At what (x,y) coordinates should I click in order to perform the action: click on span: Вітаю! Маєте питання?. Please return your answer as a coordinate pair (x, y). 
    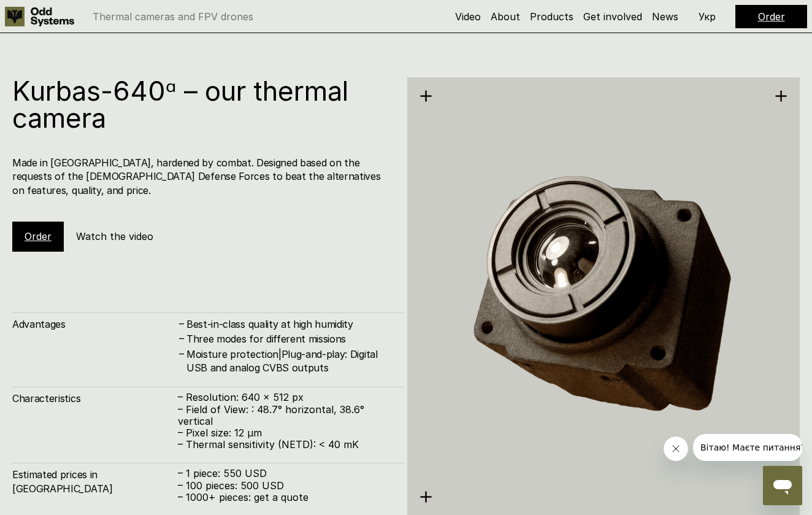
    Looking at the image, I should click on (60, 14).